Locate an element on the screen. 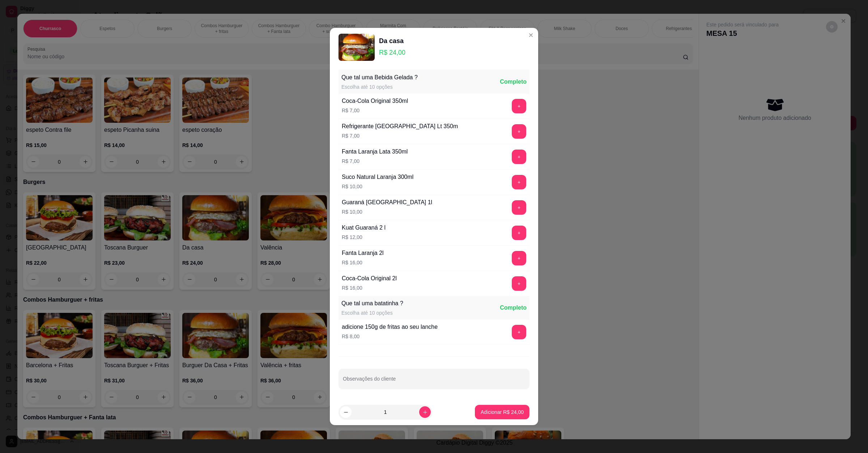  button: Adicionar R$ 24,00 is located at coordinates (502, 412).